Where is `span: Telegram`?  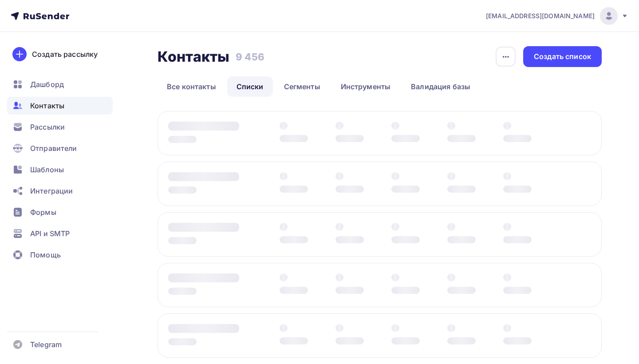
span: Telegram is located at coordinates (46, 344).